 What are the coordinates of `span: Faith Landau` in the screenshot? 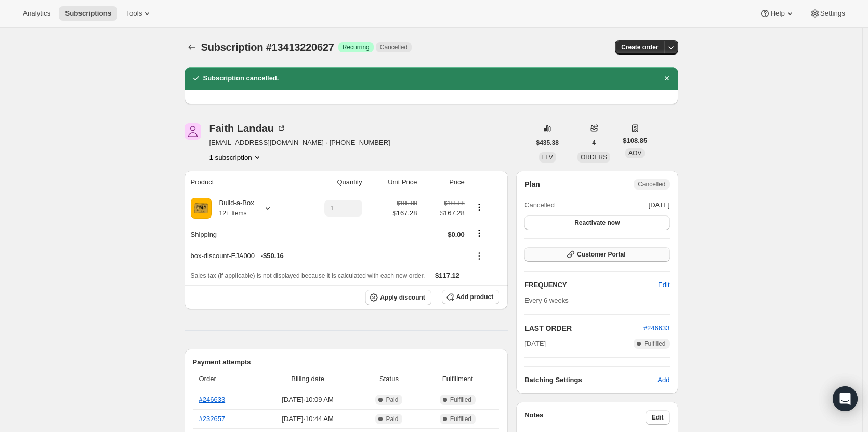 It's located at (193, 131).